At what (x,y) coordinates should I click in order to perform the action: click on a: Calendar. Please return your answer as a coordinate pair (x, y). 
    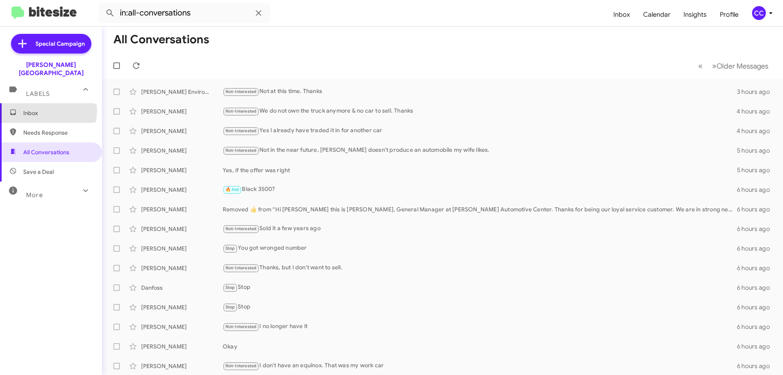
    Looking at the image, I should click on (657, 15).